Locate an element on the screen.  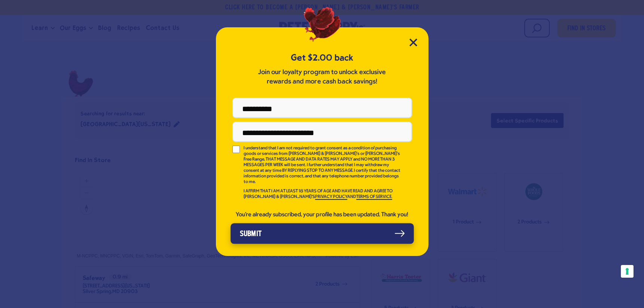
div: You're already subscribed, your profile has been updated. Thank you! is located at coordinates (322, 215).